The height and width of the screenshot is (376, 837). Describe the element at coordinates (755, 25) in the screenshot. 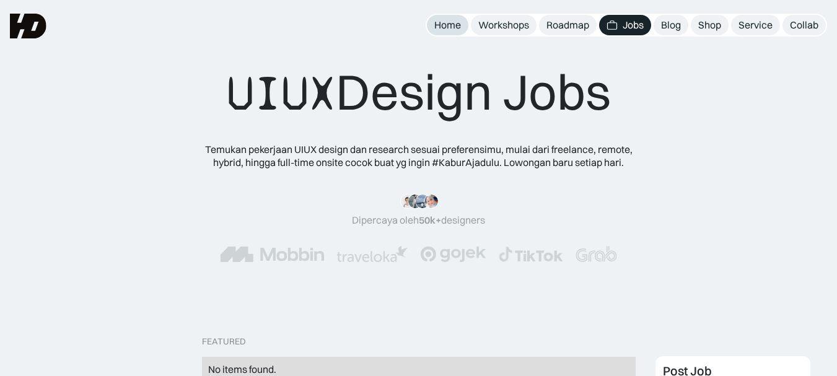

I see `div: Service` at that location.